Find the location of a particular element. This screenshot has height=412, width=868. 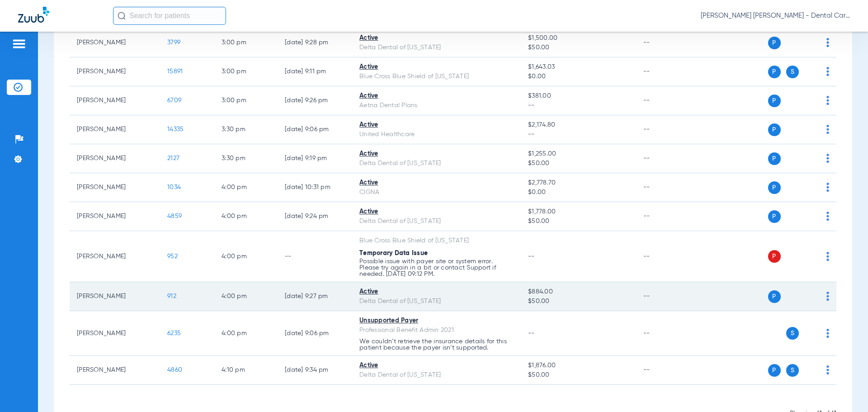

span: Temporary Data Issue is located at coordinates (394, 253).